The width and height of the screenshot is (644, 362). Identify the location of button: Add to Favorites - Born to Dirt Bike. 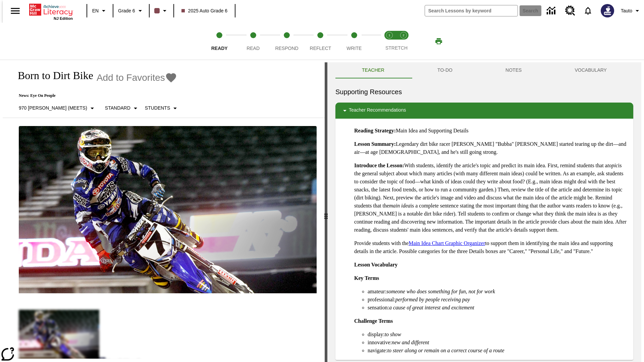
(137, 78).